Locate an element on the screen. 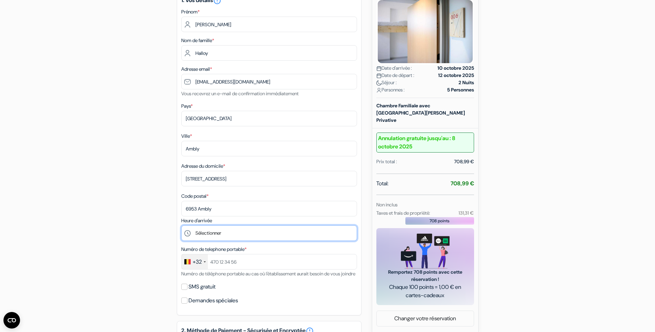 This screenshot has height=332, width=655. input: Entrez votre prénom is located at coordinates (269, 24).